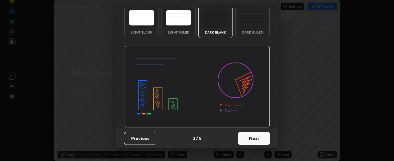  I want to click on img: lightTheme.e5ed3b09.svg, so click(141, 18).